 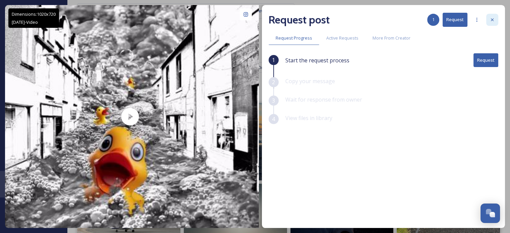 I want to click on span: More From Creator, so click(x=391, y=38).